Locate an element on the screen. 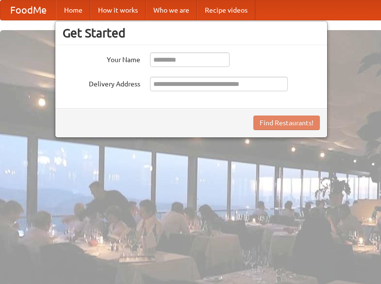  label: Delivery Address is located at coordinates (101, 83).